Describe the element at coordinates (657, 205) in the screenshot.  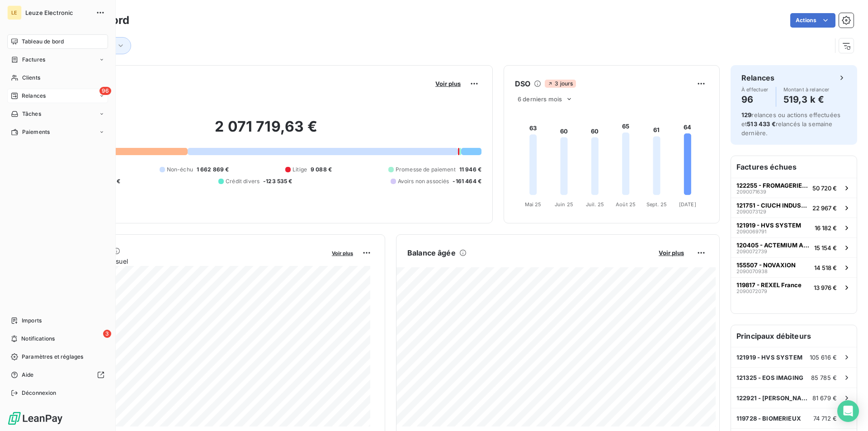
I see `tspan: Sept. 25` at that location.